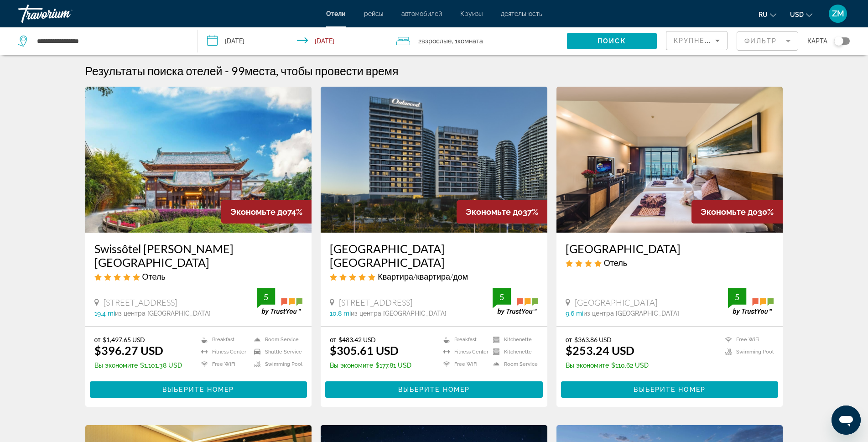 The width and height of the screenshot is (868, 442). I want to click on span: Крупнейшие сбережения, so click(729, 41).